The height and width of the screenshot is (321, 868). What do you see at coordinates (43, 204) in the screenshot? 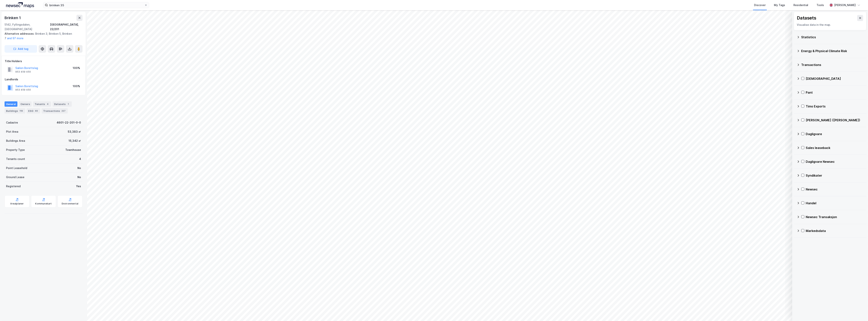
I see `div: Kommunekart` at bounding box center [43, 204].